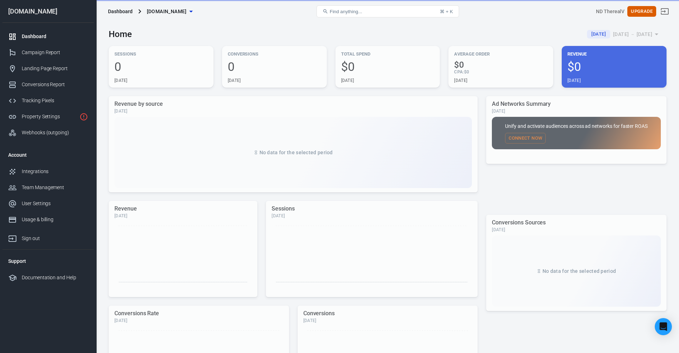  I want to click on div: Integrations, so click(55, 172).